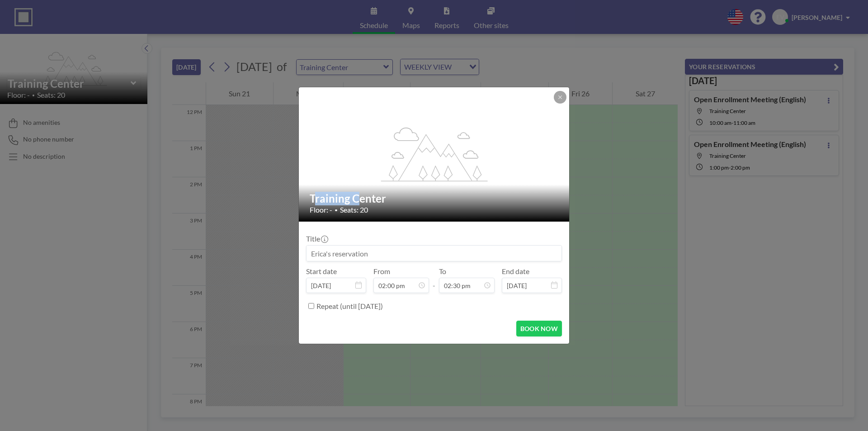 The width and height of the screenshot is (868, 431). Describe the element at coordinates (321, 210) in the screenshot. I see `span: Floor: -` at that location.